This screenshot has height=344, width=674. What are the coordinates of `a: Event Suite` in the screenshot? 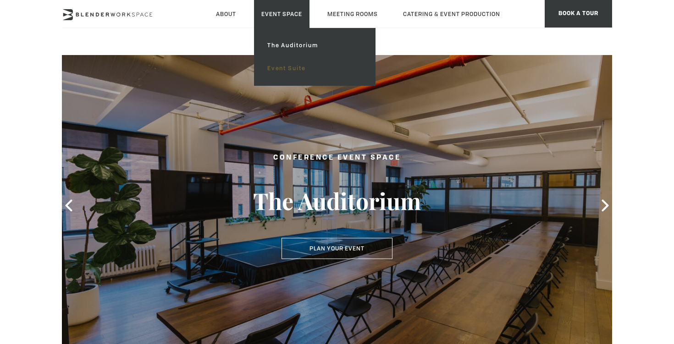 It's located at (315, 68).